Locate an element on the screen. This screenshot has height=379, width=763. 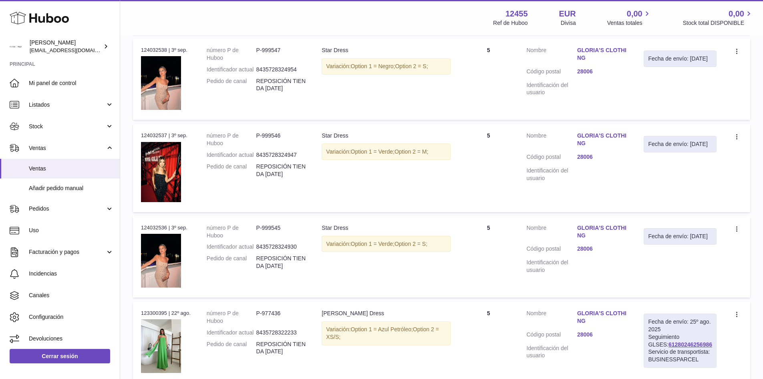
dd: 8435728324954 is located at coordinates (281, 69).